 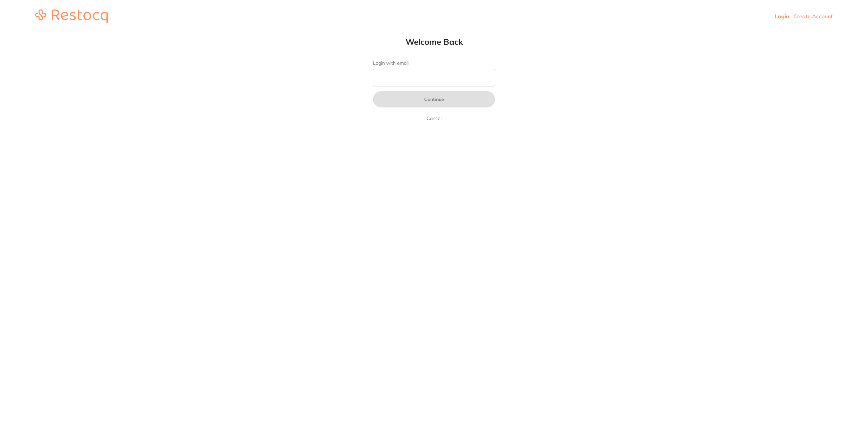 I want to click on label: Login with email, so click(x=434, y=63).